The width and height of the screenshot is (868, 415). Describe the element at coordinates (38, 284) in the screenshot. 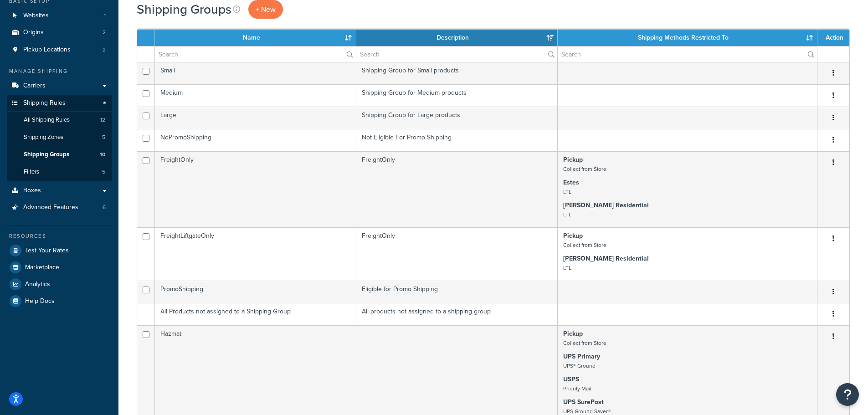

I see `span: Analytics` at that location.